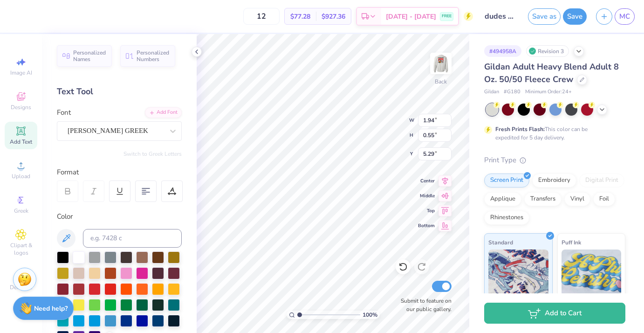  Describe the element at coordinates (90, 56) in the screenshot. I see `span: Personalized Names` at that location.